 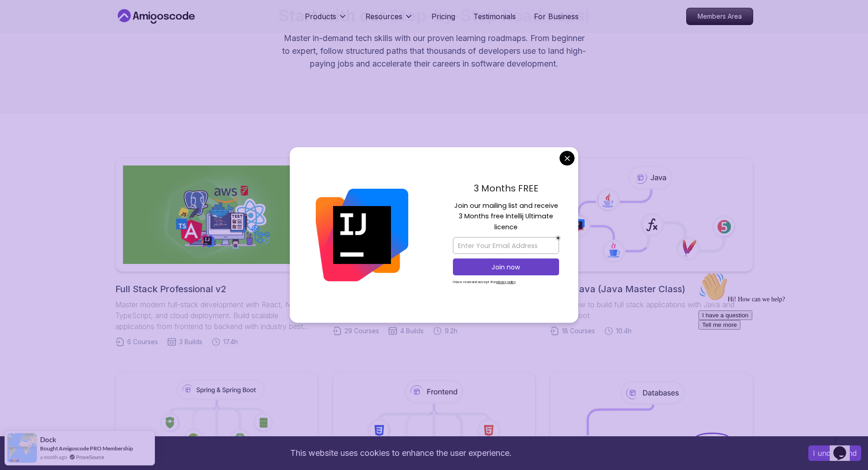 What do you see at coordinates (389, 20) in the screenshot?
I see `button: Resources` at bounding box center [389, 20].